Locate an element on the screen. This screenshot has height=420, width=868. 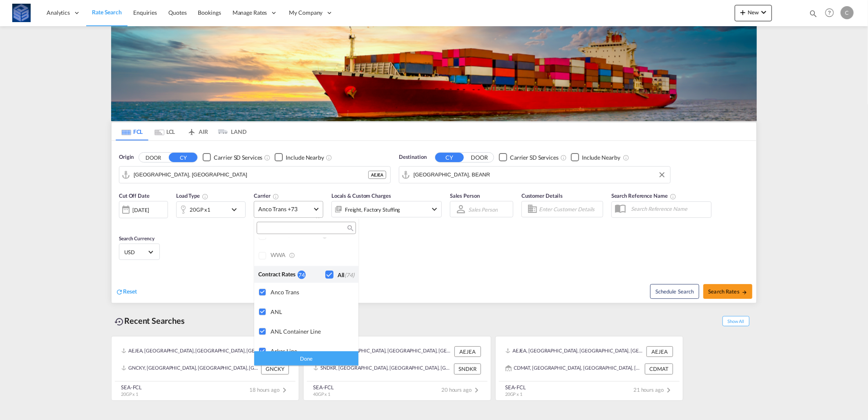
md-checkbox: Checkbox No Ink is located at coordinates (340, 274).